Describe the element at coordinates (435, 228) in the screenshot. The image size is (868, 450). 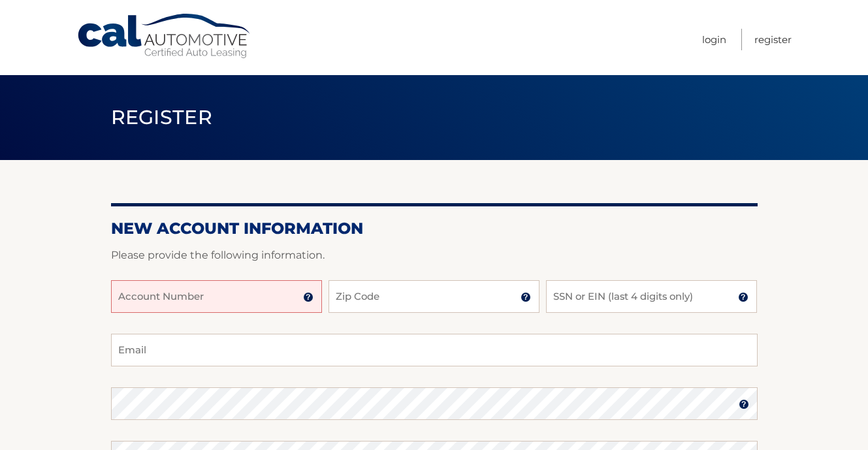
I see `h2: New Account Information` at that location.